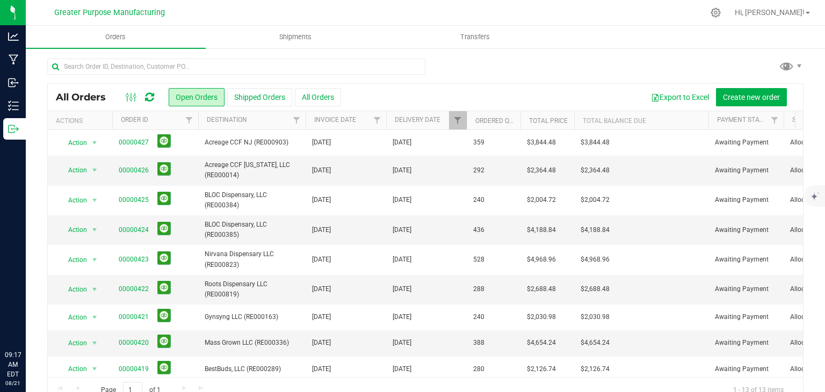  What do you see at coordinates (134, 289) in the screenshot?
I see `a: 00000422` at bounding box center [134, 289].